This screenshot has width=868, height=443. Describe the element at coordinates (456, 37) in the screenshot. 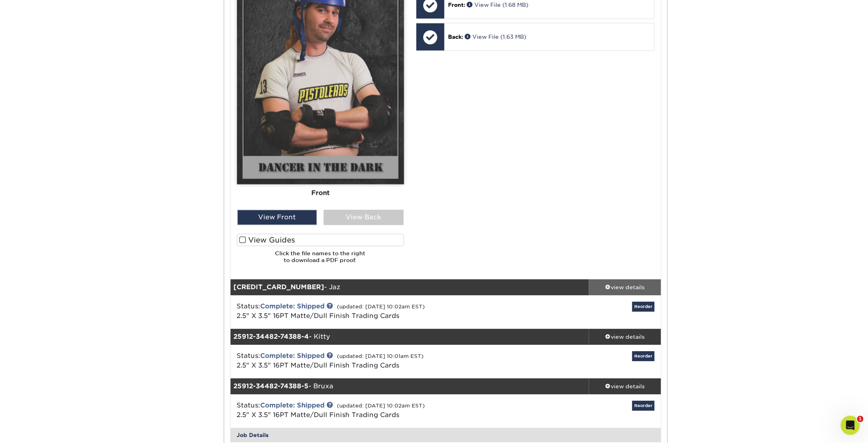

I see `span: Back:` at that location.